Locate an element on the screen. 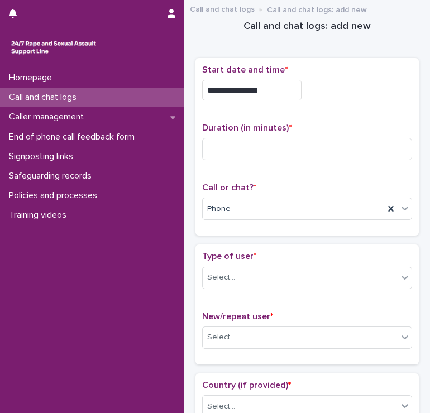  span: New/repeat user is located at coordinates (237, 316).